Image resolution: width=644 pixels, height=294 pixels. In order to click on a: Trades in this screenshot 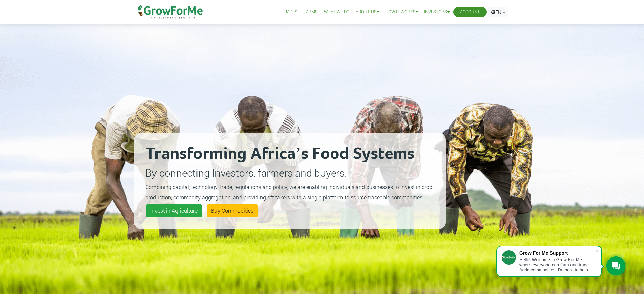, I will do `click(289, 12)`.